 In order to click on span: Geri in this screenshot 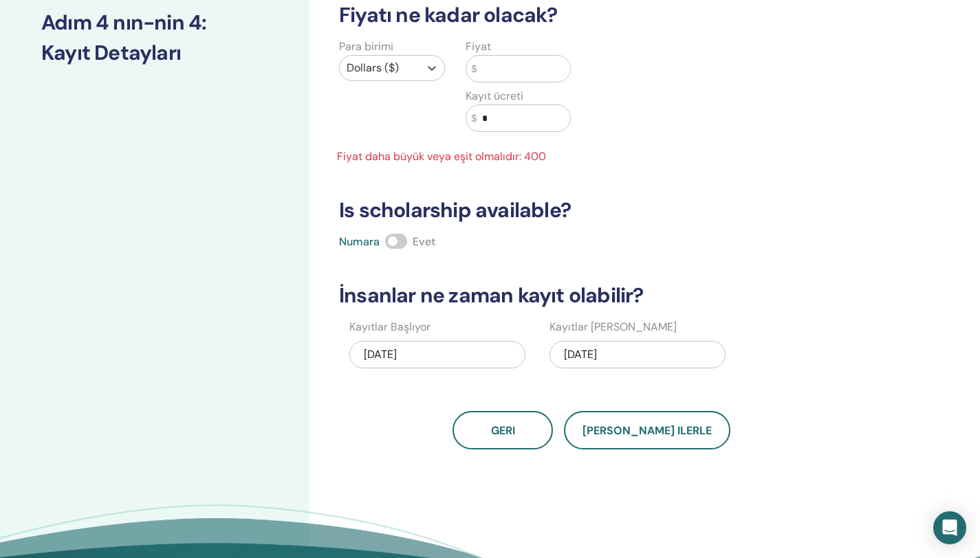, I will do `click(503, 430)`.